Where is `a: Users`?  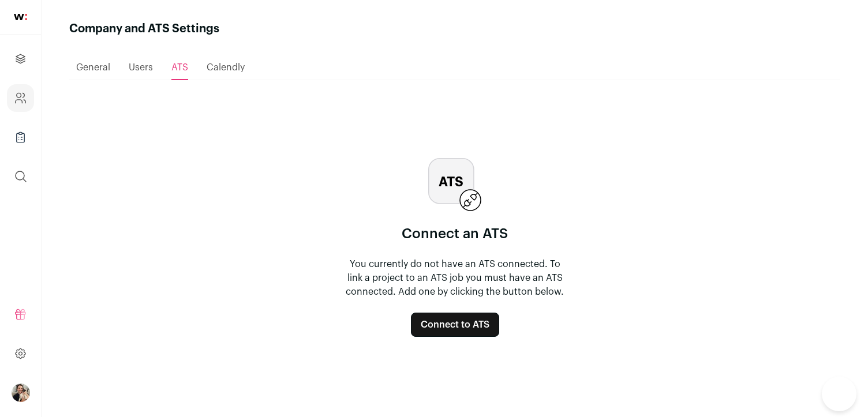 a: Users is located at coordinates (141, 68).